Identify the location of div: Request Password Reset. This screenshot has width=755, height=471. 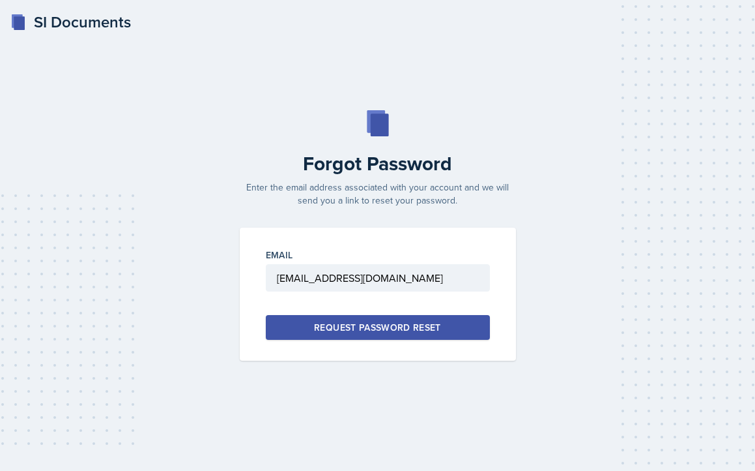
(377, 327).